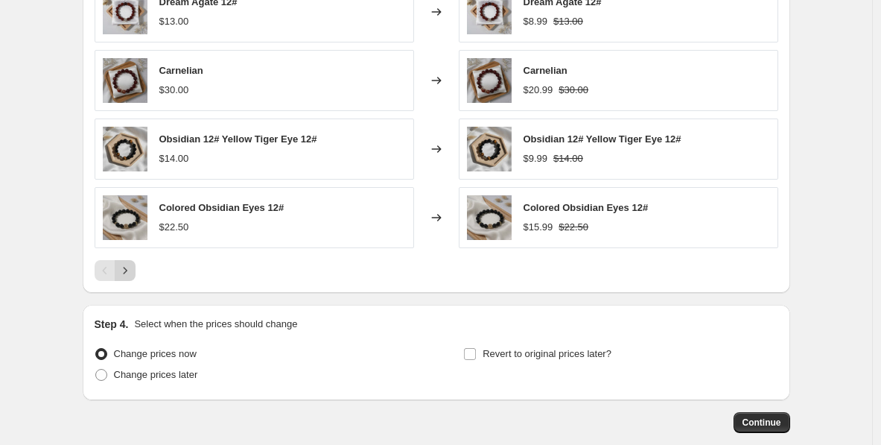 Image resolution: width=881 pixels, height=445 pixels. I want to click on span: Change prices later, so click(156, 374).